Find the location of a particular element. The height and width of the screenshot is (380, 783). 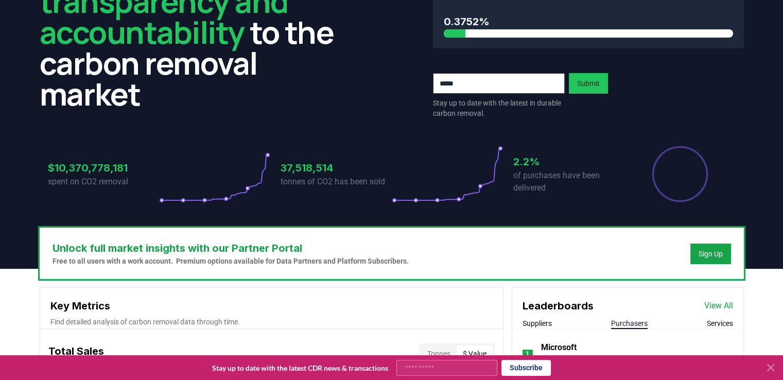

a: View All is located at coordinates (719, 306).